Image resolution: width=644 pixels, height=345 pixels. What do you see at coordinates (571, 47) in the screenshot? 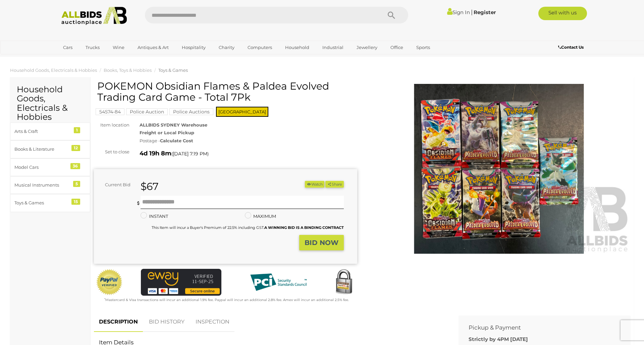
I see `a: Contact Us` at bounding box center [571, 47].